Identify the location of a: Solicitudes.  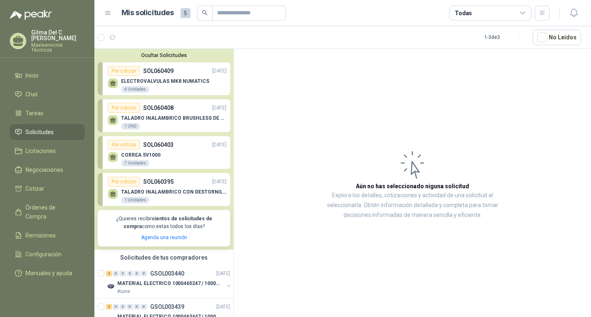
(47, 132).